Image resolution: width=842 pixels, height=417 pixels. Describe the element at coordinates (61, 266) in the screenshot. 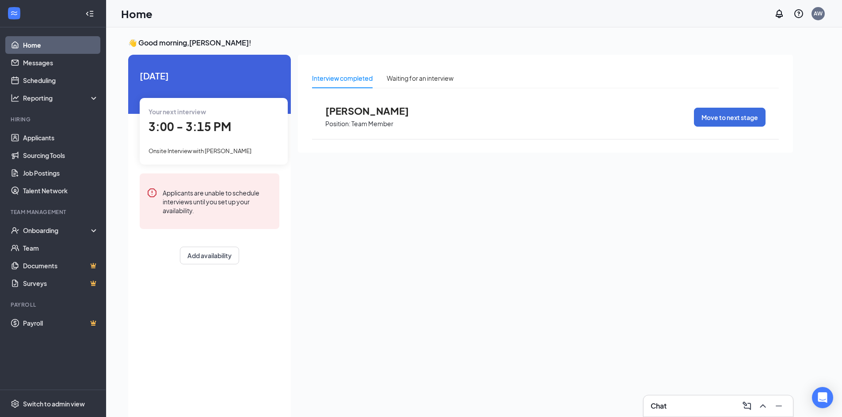

I see `a: DocumentsCrown` at that location.